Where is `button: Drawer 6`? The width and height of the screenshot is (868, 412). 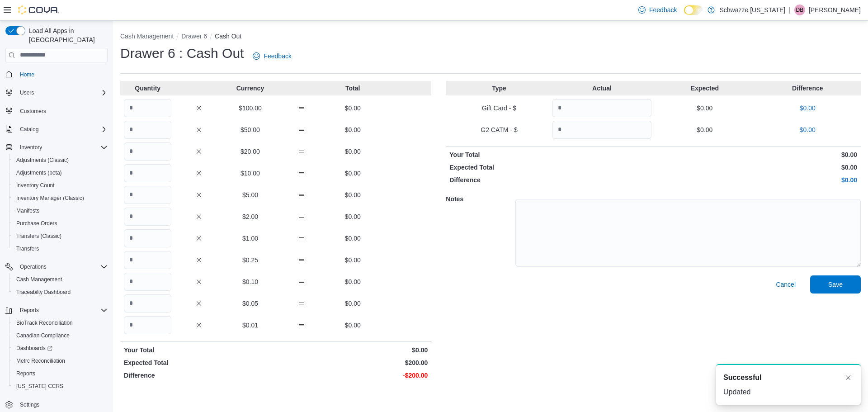 button: Drawer 6 is located at coordinates (194, 36).